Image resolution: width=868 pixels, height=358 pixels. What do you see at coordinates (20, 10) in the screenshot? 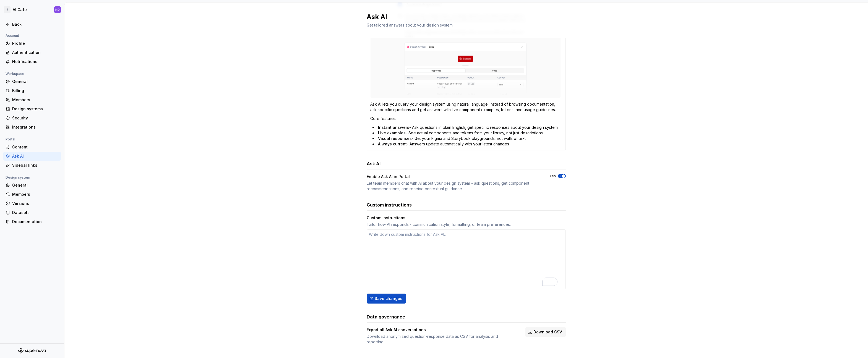
I see `div: AI Cafe` at bounding box center [20, 10].